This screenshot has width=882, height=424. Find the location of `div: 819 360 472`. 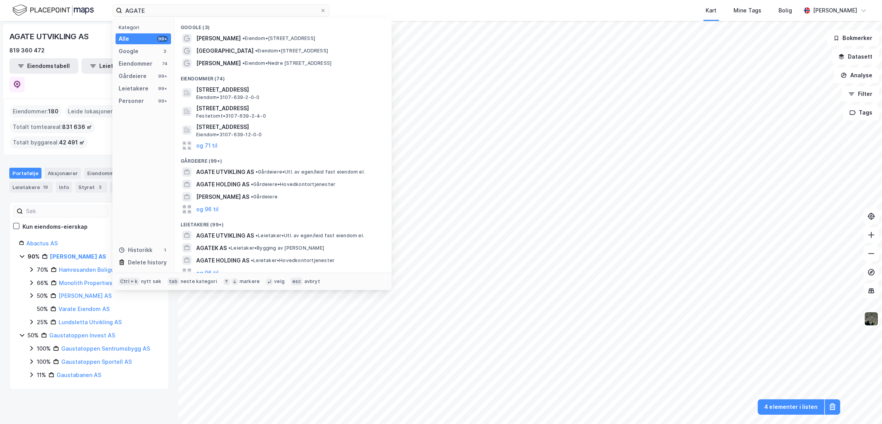

div: 819 360 472 is located at coordinates (27, 50).